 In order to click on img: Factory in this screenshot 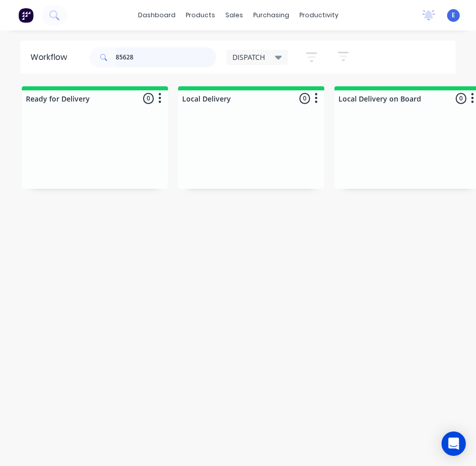, I will do `click(26, 15)`.